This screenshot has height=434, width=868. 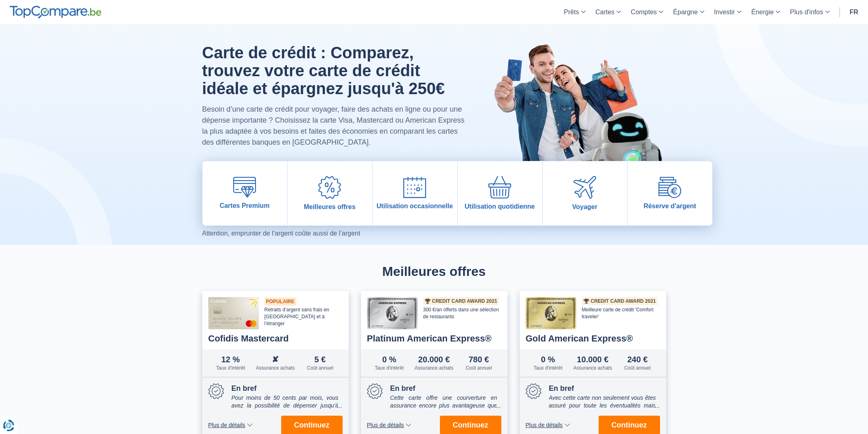 I want to click on span: Voyager, so click(x=585, y=207).